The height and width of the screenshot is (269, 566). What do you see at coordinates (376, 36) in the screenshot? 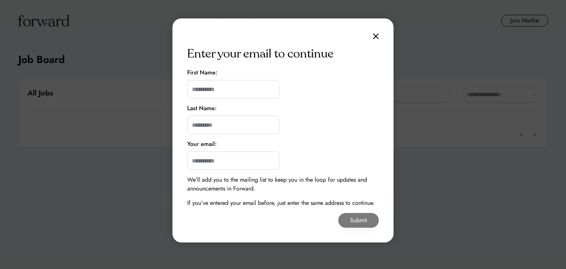
I see `img: close.svg` at bounding box center [376, 36].